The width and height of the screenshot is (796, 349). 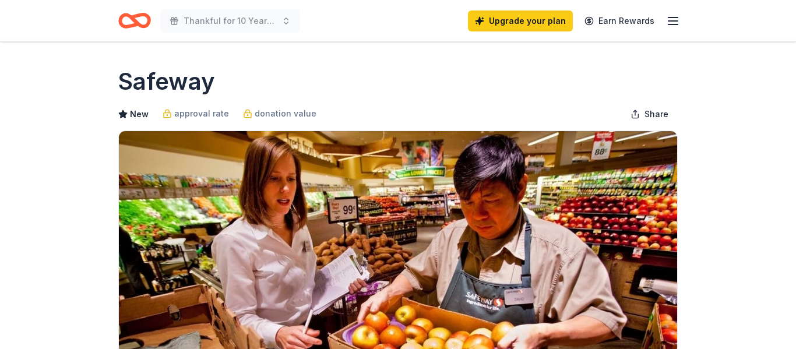 I want to click on button: Share, so click(x=649, y=114).